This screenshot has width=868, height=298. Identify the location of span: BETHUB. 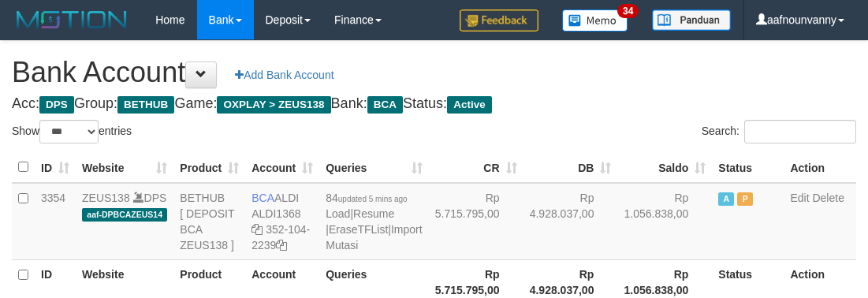
(146, 105).